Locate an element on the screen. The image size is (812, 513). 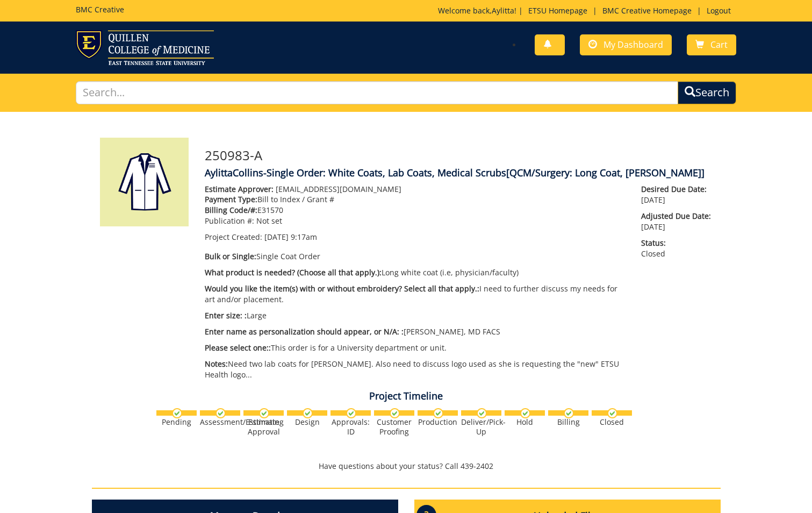
div: Assessment/Estimating is located at coordinates (220, 422).